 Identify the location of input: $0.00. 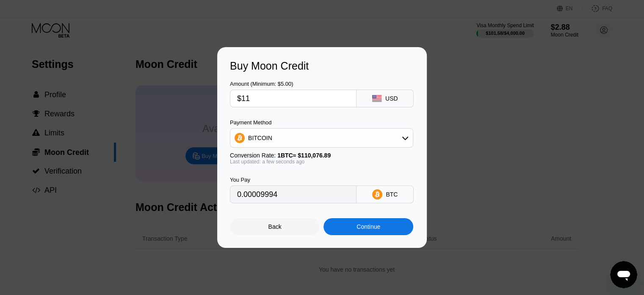
(293, 98).